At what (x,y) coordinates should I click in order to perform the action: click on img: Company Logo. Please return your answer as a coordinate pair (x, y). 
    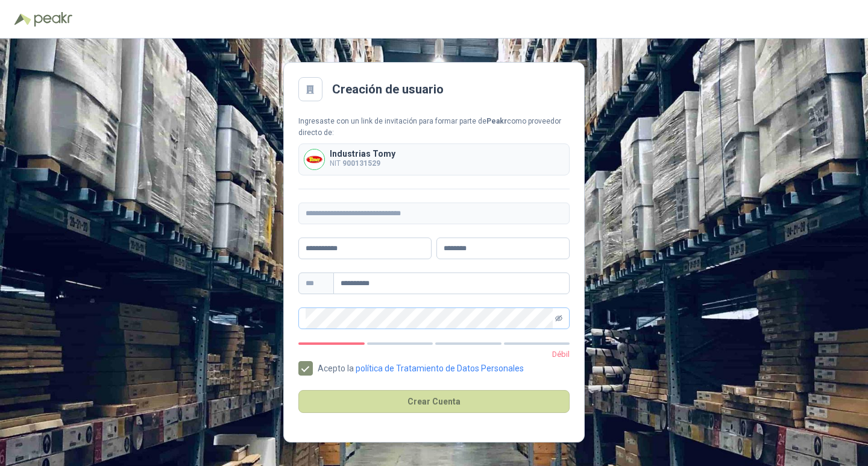
    Looking at the image, I should click on (314, 159).